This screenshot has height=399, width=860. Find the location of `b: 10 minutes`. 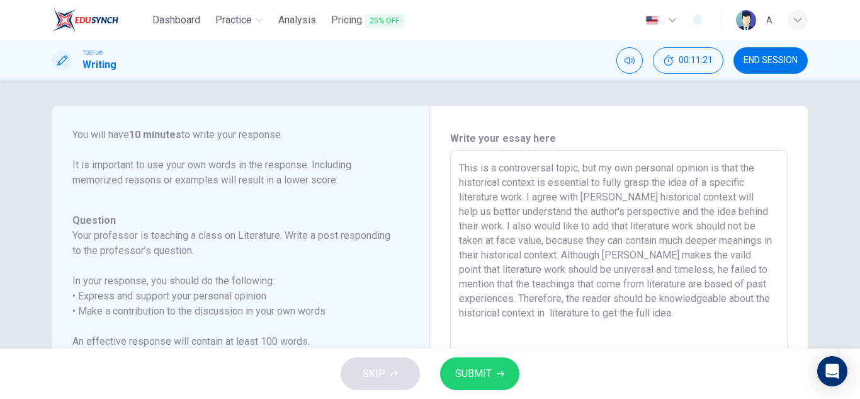

b: 10 minutes is located at coordinates (155, 134).